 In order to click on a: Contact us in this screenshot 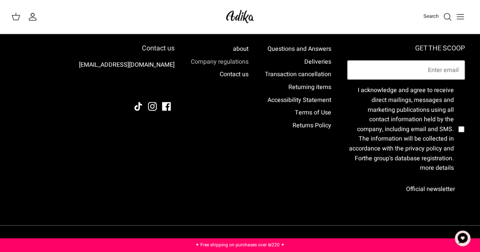, I will do `click(234, 74)`.